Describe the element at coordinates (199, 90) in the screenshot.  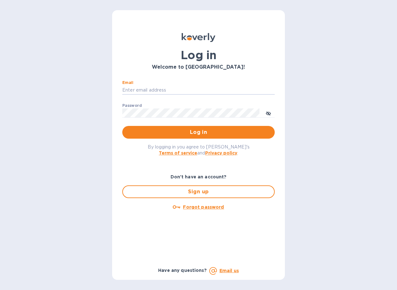
I see `input: Enter email address` at that location.